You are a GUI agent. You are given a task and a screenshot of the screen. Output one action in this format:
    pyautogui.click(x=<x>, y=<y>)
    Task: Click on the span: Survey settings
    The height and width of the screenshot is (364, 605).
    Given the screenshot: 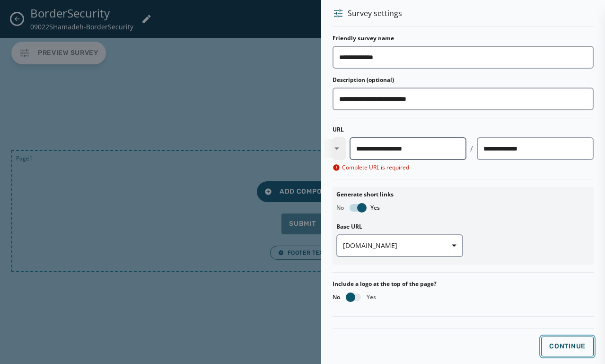 What is the action you would take?
    pyautogui.click(x=374, y=13)
    